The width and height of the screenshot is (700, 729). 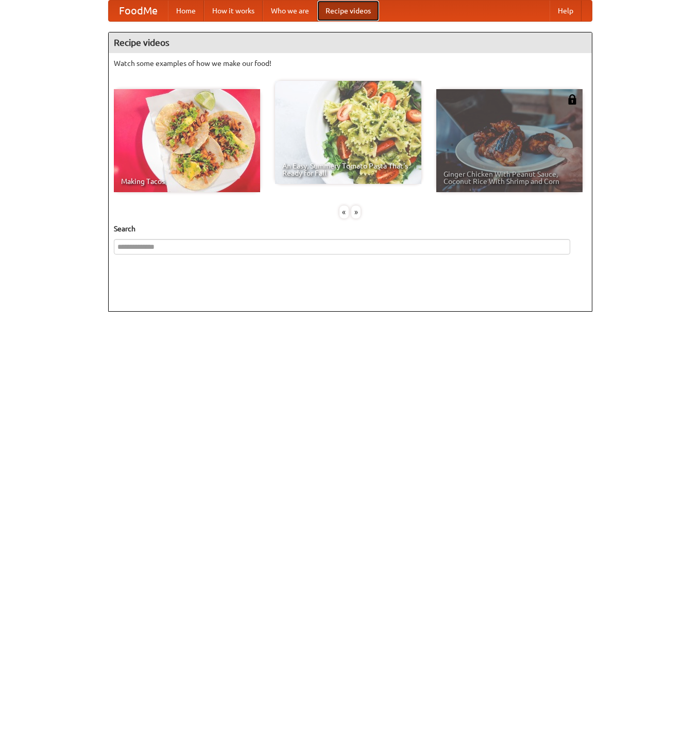 I want to click on a: An Easy, Summery Tomato Pasta That's Ready for Fall, so click(x=348, y=132).